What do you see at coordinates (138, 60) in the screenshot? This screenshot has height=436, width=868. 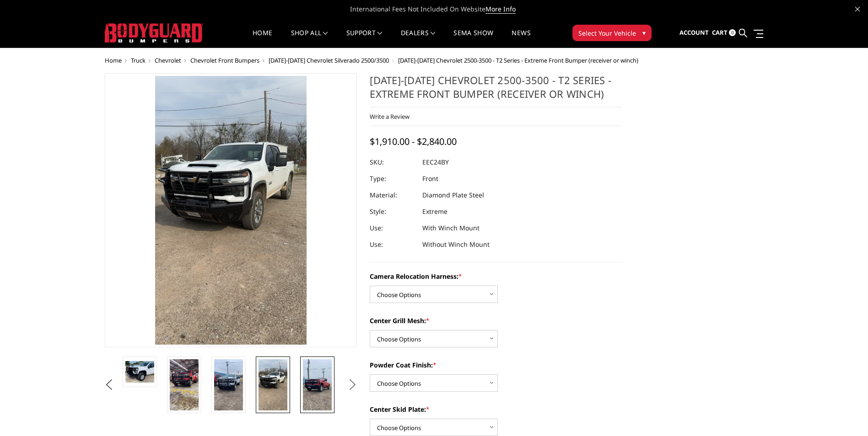 I see `span: Truck` at bounding box center [138, 60].